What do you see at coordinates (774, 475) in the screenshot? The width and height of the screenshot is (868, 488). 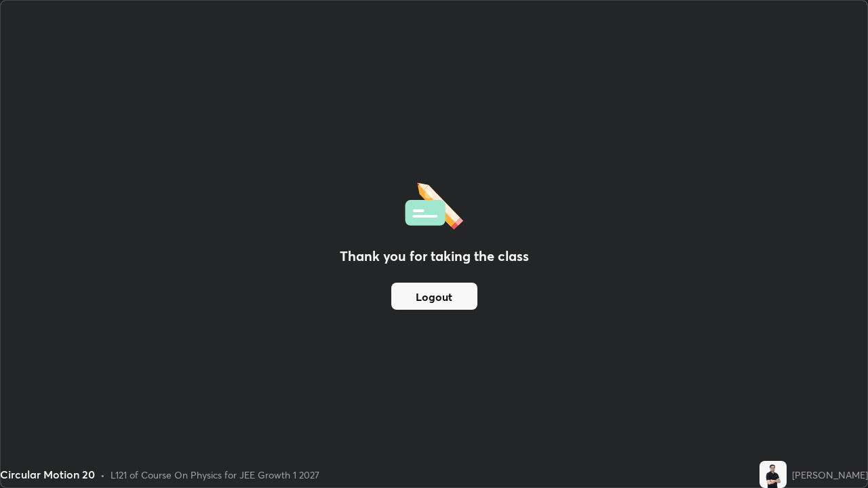 I see `img: b499b2d2288d465e9a261f82da0a8523.jpg` at bounding box center [774, 475].